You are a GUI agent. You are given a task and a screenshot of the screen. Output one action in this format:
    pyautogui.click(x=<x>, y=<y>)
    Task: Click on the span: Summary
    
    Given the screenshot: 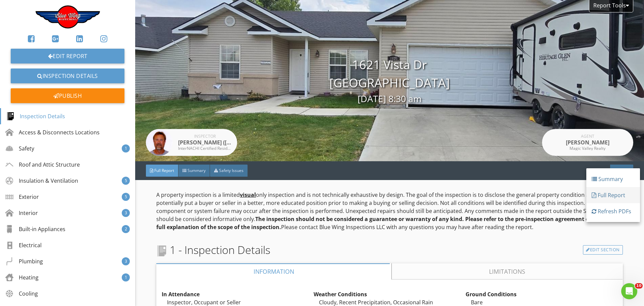 What is the action you would take?
    pyautogui.click(x=197, y=170)
    